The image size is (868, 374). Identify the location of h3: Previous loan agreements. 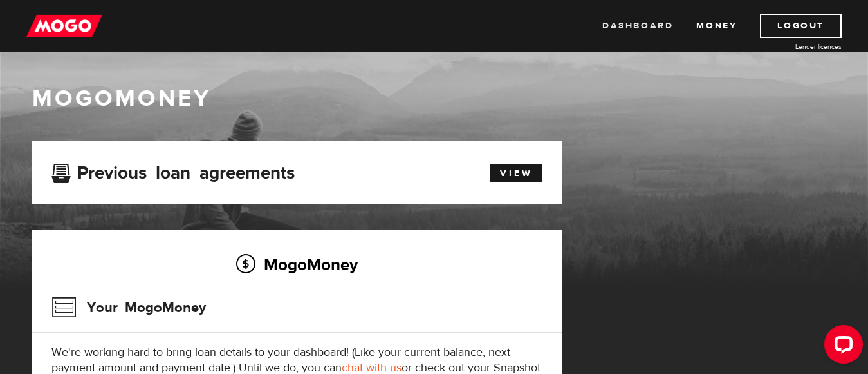
(173, 170).